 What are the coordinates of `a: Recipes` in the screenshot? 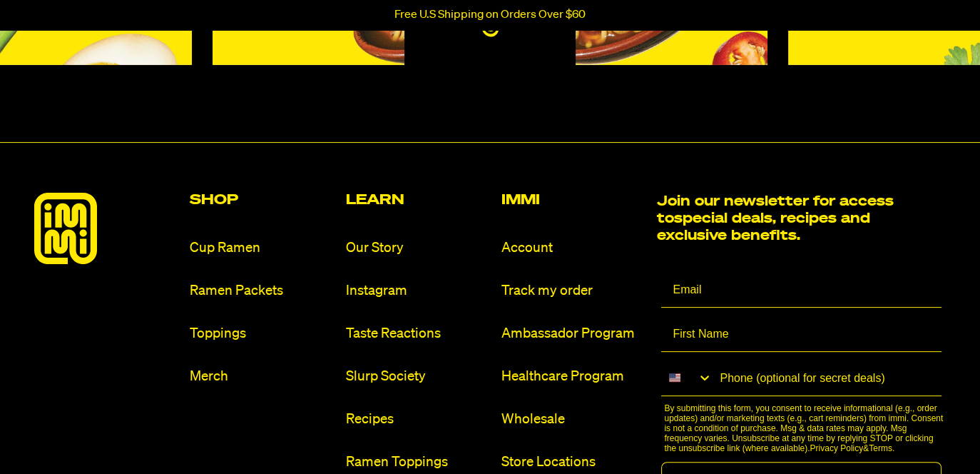 It's located at (418, 419).